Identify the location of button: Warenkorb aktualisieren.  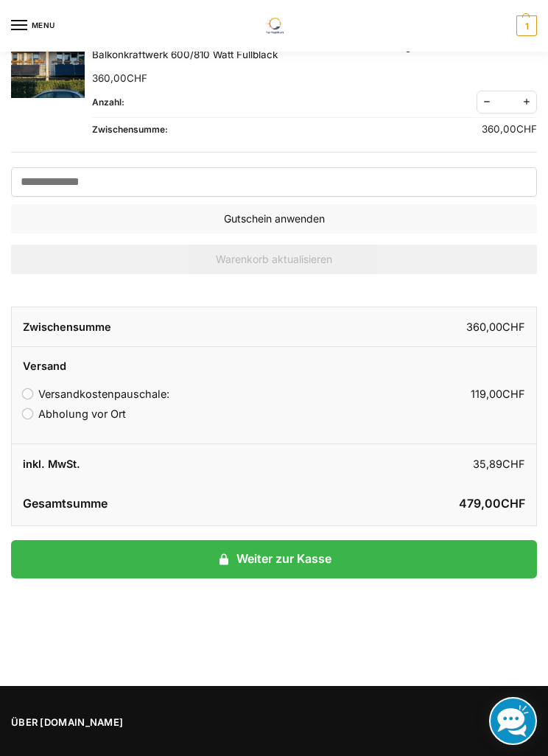
(274, 260).